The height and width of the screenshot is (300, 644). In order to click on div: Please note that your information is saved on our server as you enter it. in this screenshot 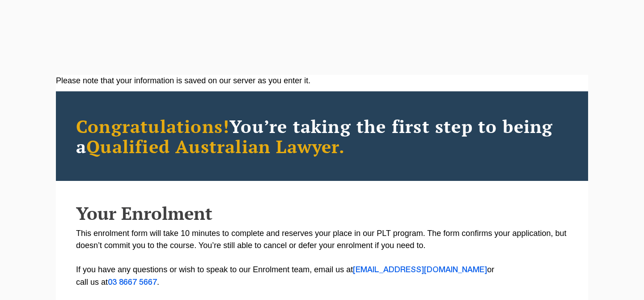, I will do `click(322, 80)`.